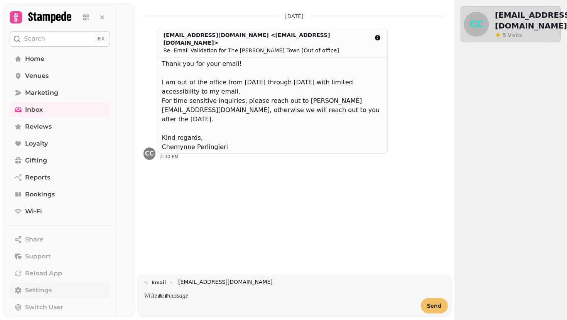 The height and width of the screenshot is (320, 567). What do you see at coordinates (512, 35) in the screenshot?
I see `p: Visits` at bounding box center [512, 35].